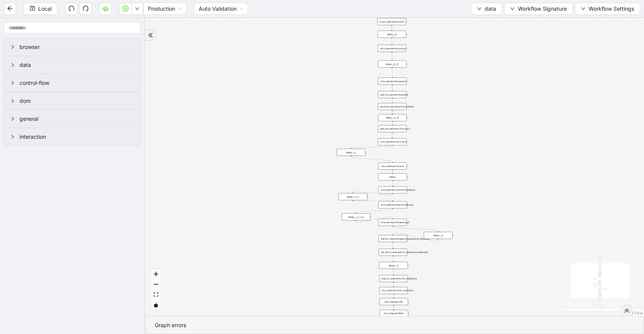  What do you see at coordinates (156, 305) in the screenshot?
I see `button: toggle interactivity` at bounding box center [156, 305].